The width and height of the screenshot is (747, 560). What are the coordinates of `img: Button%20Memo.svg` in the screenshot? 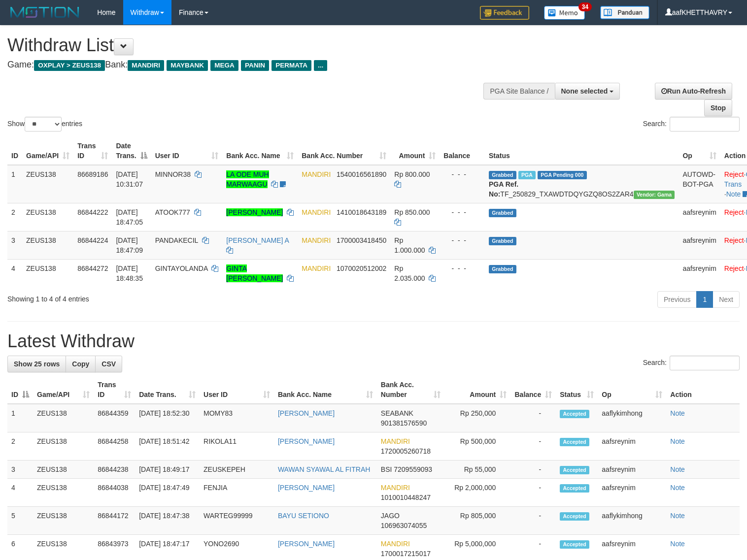 It's located at (565, 13).